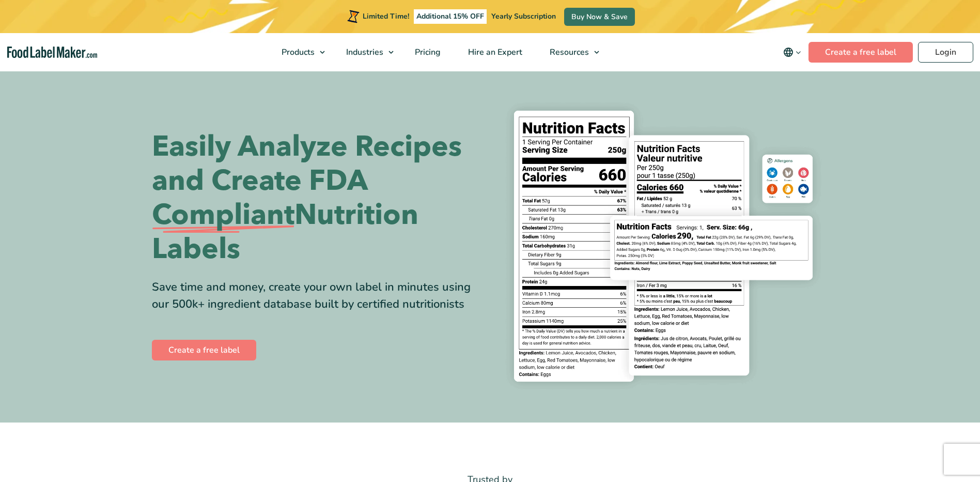  What do you see at coordinates (297, 52) in the screenshot?
I see `span: Products` at bounding box center [297, 52].